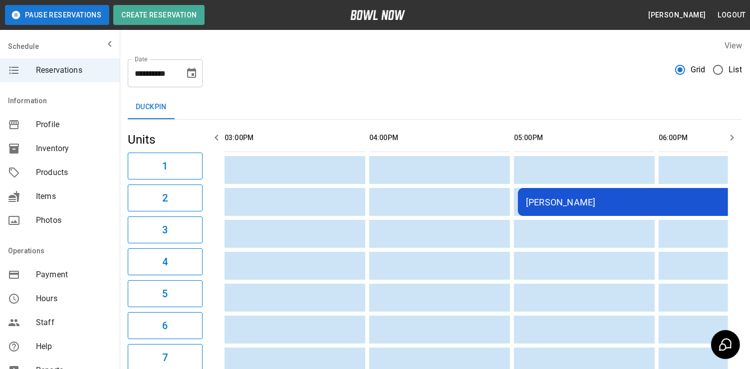 Image resolution: width=750 pixels, height=369 pixels. Describe the element at coordinates (732, 15) in the screenshot. I see `button: Logout` at that location.